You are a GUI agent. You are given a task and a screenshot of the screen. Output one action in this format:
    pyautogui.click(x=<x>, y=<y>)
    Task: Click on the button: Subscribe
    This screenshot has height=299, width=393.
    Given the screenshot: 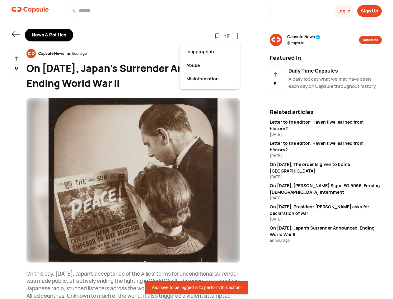 What is the action you would take?
    pyautogui.click(x=370, y=40)
    